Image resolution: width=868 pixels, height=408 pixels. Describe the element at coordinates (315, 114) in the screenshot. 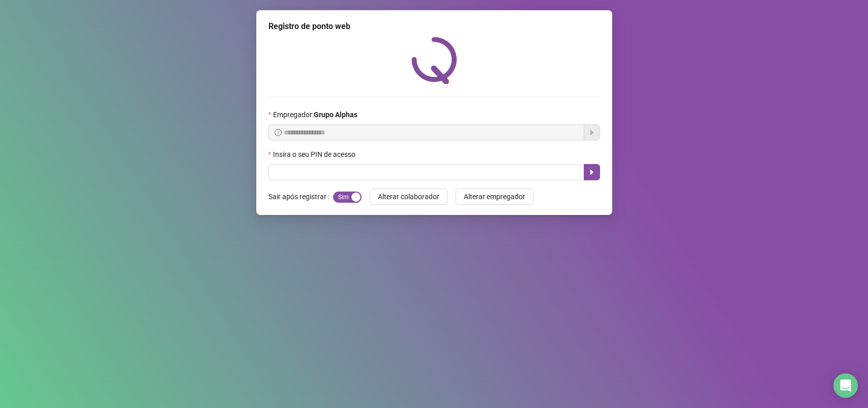

I see `span: Empregador :` at that location.